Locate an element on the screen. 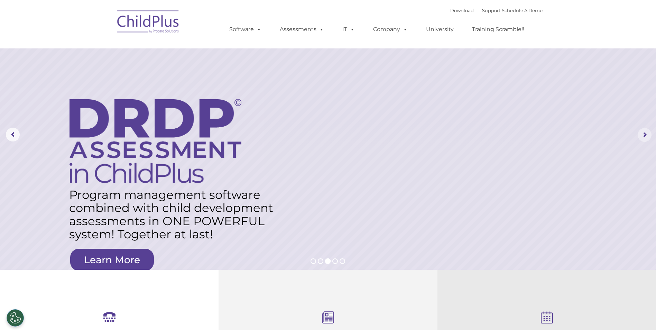 This screenshot has width=656, height=330. img: DRDP Assessment in ChildPlus is located at coordinates (155, 141).